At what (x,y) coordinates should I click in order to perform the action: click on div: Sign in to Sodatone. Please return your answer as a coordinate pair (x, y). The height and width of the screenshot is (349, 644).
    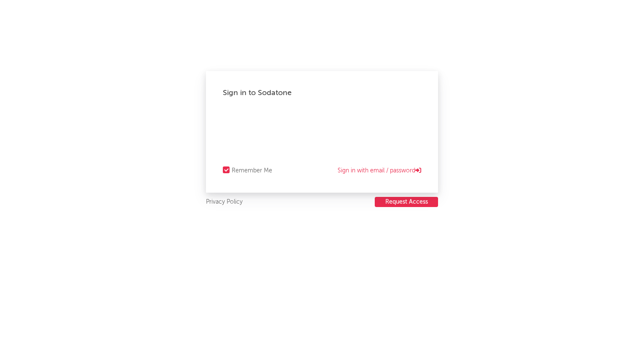
    Looking at the image, I should click on (322, 93).